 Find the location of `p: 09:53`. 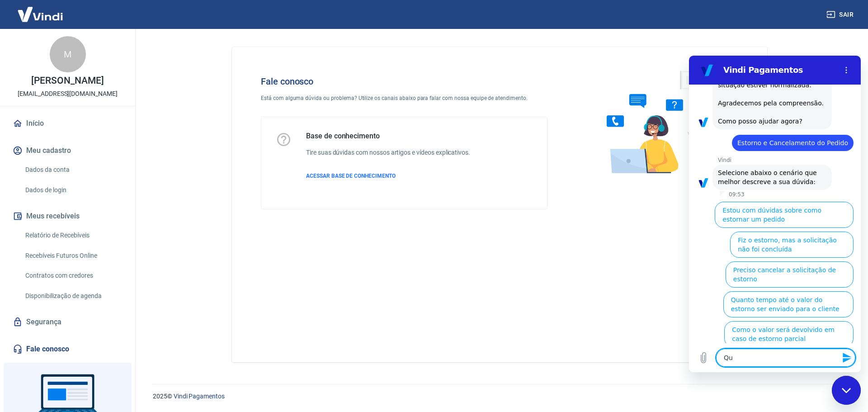

p: 09:53 is located at coordinates (47, 139).